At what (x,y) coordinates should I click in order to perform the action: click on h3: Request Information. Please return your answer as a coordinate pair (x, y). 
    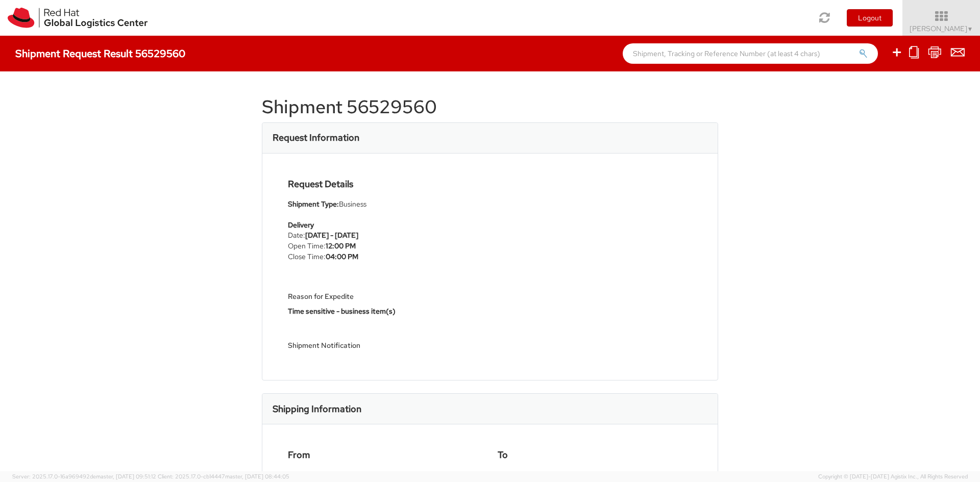
    Looking at the image, I should click on (316, 138).